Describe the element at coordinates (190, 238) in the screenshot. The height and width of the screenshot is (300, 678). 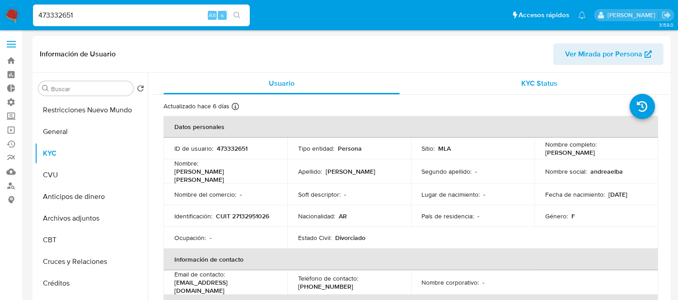
I see `p: Ocupación :` at that location.